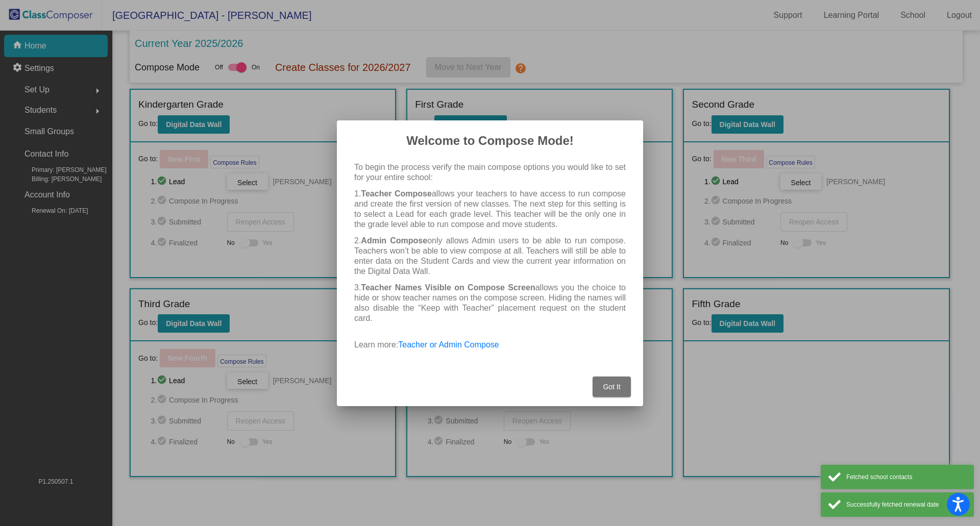 This screenshot has width=980, height=526. I want to click on button: Got It, so click(612, 387).